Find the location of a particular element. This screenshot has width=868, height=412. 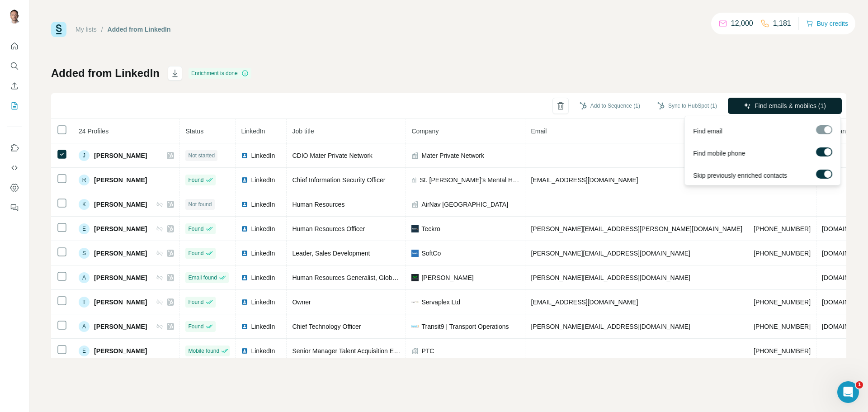

span: Not started is located at coordinates (201, 156).